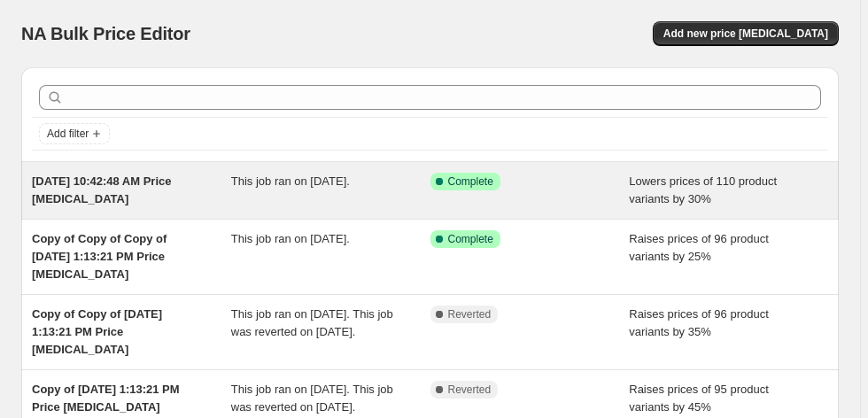 The height and width of the screenshot is (418, 868). What do you see at coordinates (699, 248) in the screenshot?
I see `span: Raises prices of 96 product variants by 25%` at bounding box center [699, 248].